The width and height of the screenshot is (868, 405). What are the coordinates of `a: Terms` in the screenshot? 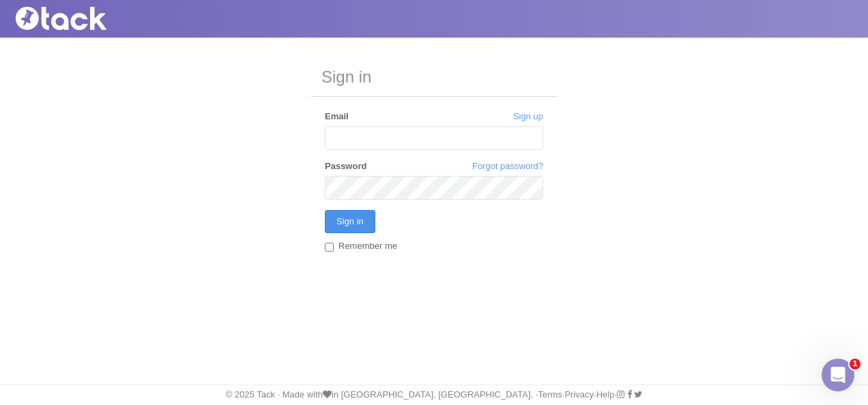 It's located at (549, 394).